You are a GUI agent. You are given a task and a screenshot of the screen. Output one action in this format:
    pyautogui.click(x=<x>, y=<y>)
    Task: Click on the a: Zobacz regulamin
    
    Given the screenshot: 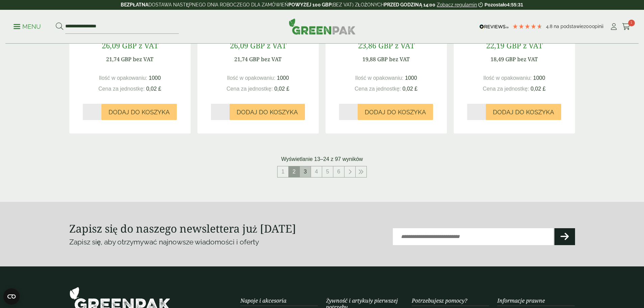 What is the action you would take?
    pyautogui.click(x=456, y=4)
    